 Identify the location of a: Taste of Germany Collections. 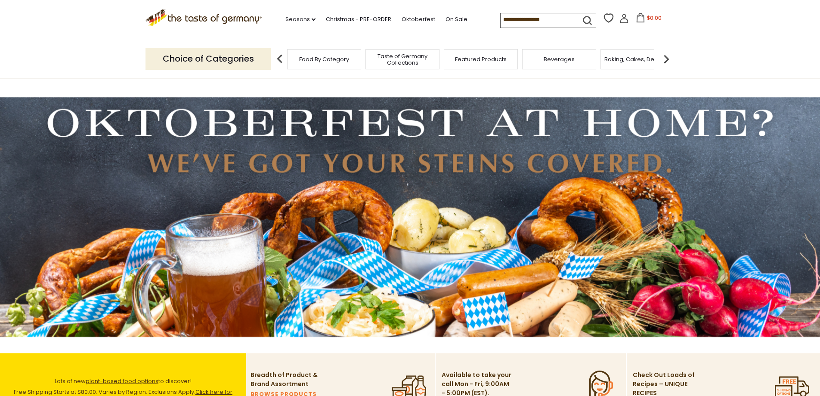
(402, 59).